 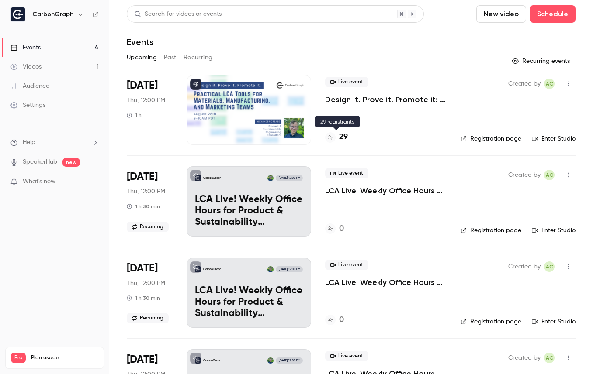 What do you see at coordinates (149, 201) in the screenshot?
I see `div: Sep 4 Thu, 9:00 AM (America/Los Angeles)` at bounding box center [149, 201].